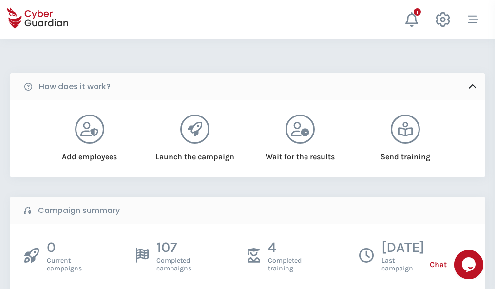 The height and width of the screenshot is (289, 495). I want to click on div: Send training, so click(406, 153).